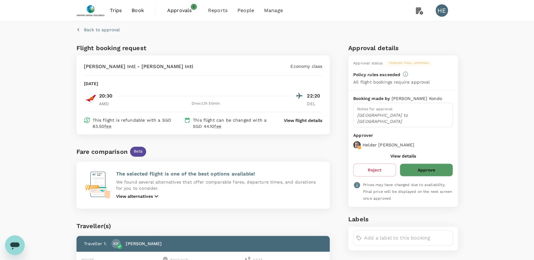 This screenshot has height=260, width=534. What do you see at coordinates (442, 11) in the screenshot?
I see `div: HE` at bounding box center [442, 11].